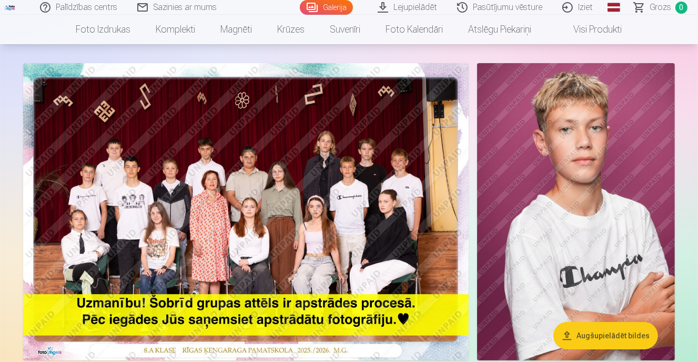 The image size is (698, 362). Describe the element at coordinates (10, 7) in the screenshot. I see `img: /fa1` at that location.